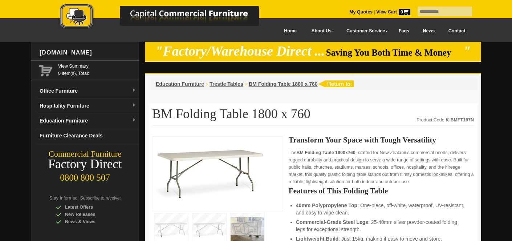  What do you see at coordinates (64, 198) in the screenshot?
I see `span: Stay Informed` at bounding box center [64, 198].